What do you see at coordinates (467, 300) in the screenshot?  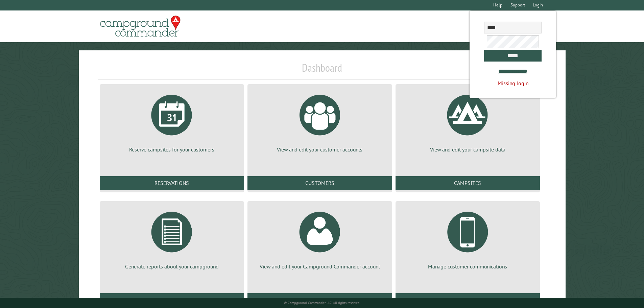 I see `a: Communications` at bounding box center [467, 300].